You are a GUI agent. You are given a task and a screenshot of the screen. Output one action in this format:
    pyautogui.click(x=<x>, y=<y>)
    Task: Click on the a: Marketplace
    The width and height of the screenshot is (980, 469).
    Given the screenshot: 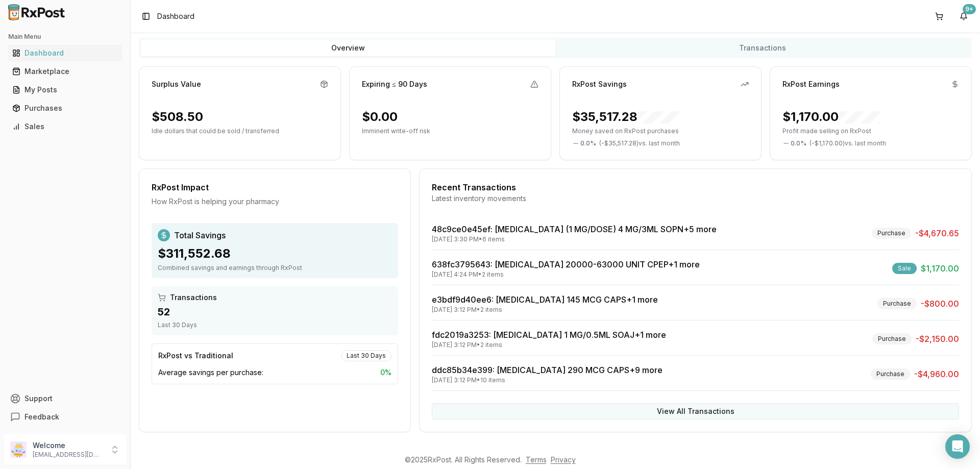 What is the action you would take?
    pyautogui.click(x=65, y=72)
    